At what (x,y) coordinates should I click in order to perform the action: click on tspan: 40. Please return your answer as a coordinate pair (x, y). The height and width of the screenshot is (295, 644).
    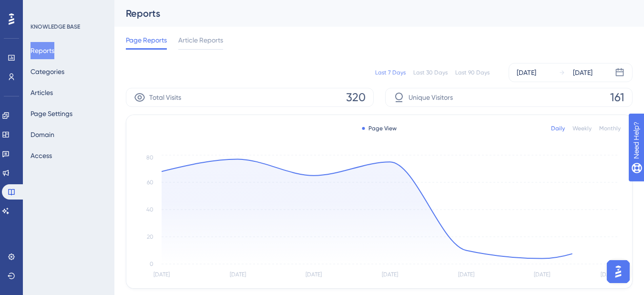
    Looking at the image, I should click on (150, 210).